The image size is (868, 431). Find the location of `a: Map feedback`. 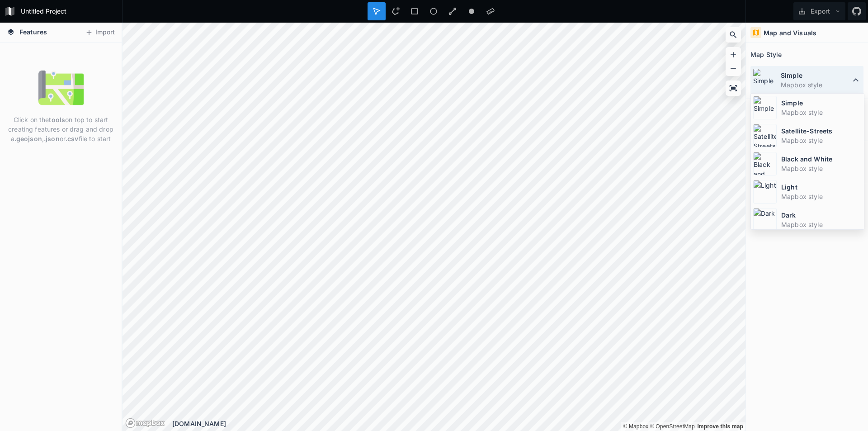

a: Map feedback is located at coordinates (720, 427).